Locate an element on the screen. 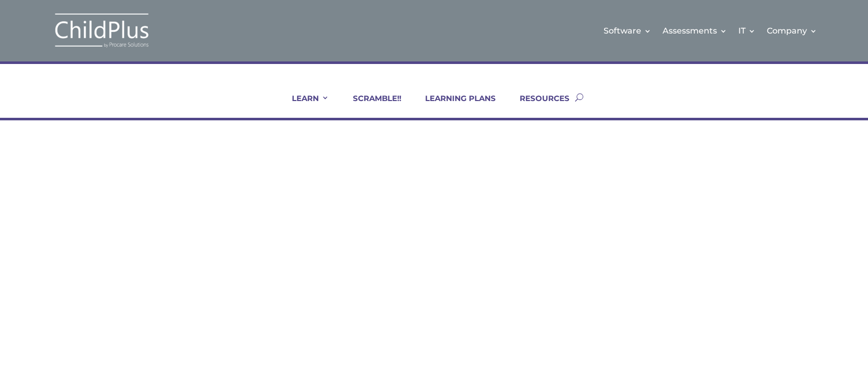 The height and width of the screenshot is (392, 868). a: SCRAMBLE!! is located at coordinates (370, 106).